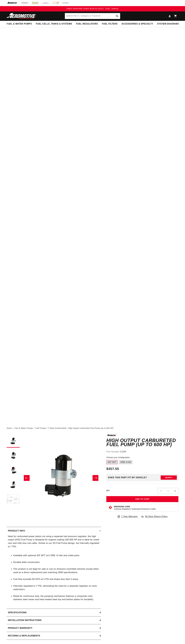 The image size is (185, 644). What do you see at coordinates (137, 24) in the screenshot?
I see `summary: Accessories & Specialty` at bounding box center [137, 24].